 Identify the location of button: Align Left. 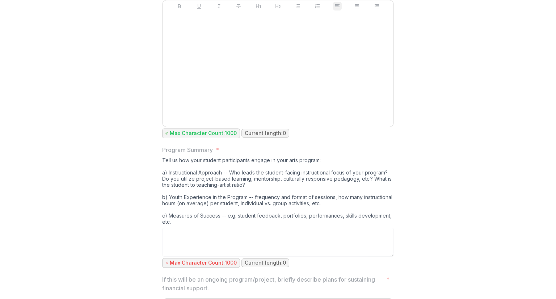
(337, 6).